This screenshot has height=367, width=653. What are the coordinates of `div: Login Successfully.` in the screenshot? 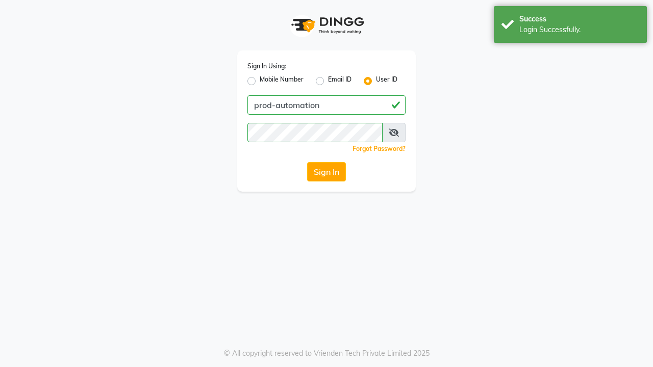 It's located at (579, 30).